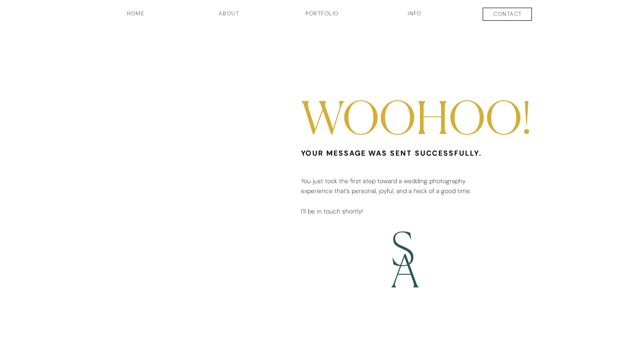  I want to click on a: about, so click(229, 17).